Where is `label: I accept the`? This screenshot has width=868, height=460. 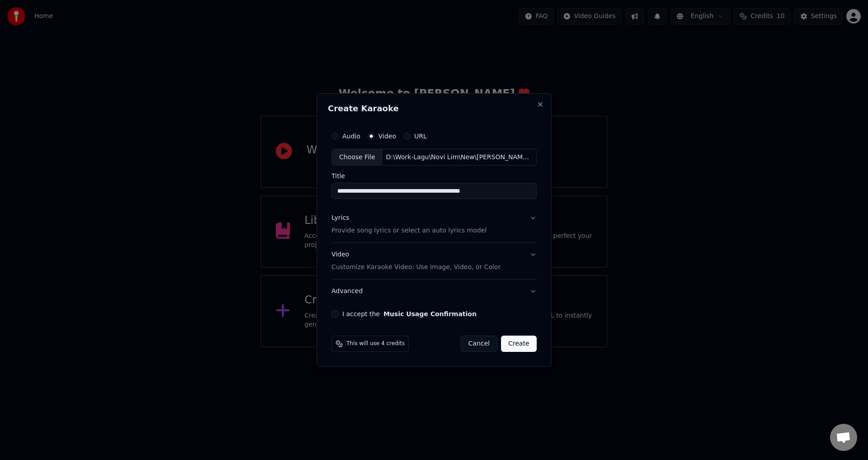
label: I accept the is located at coordinates (409, 314).